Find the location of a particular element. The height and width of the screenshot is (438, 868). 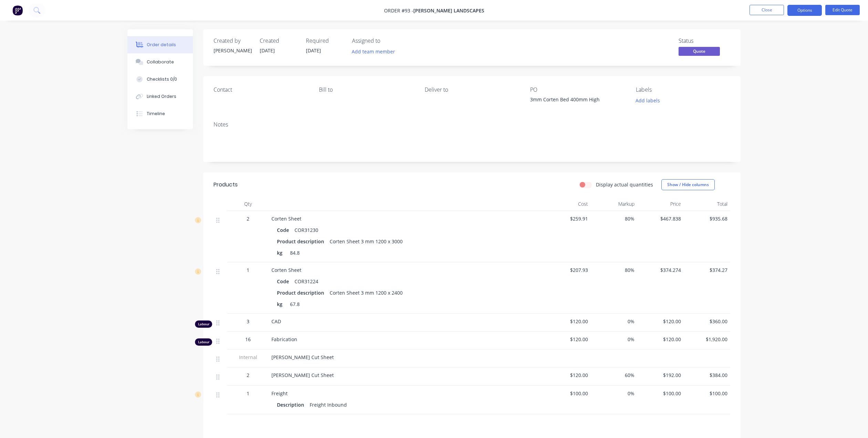

div: Created by is located at coordinates (232, 41).